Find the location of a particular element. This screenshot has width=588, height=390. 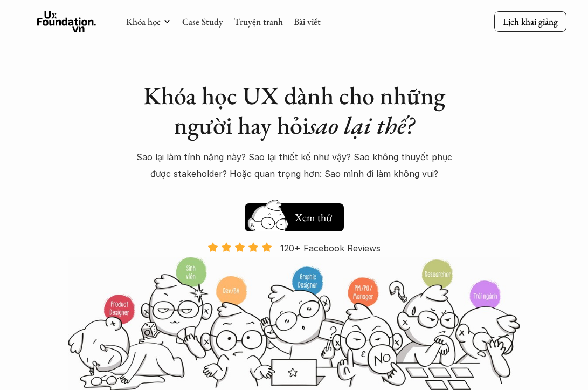

a: Lịch khai giảng is located at coordinates (531, 21).